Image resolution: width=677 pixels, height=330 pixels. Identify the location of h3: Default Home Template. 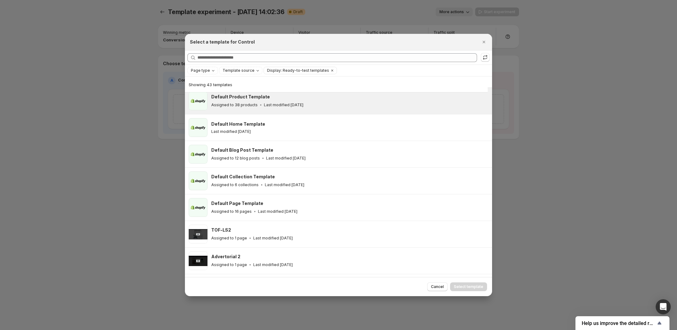
(238, 124).